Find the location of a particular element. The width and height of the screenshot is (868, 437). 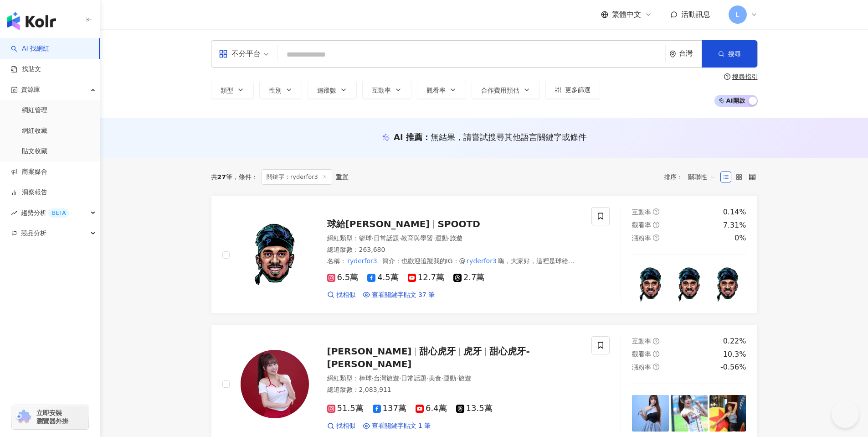

a: 網紅收藏 is located at coordinates (35, 131).